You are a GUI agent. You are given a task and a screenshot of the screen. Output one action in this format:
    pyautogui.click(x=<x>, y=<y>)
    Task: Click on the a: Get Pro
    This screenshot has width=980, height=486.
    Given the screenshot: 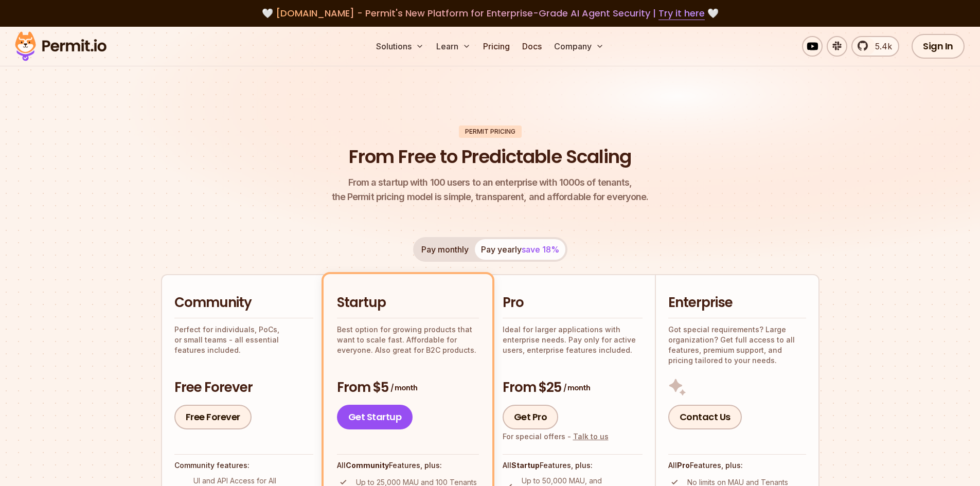 What is the action you would take?
    pyautogui.click(x=530, y=418)
    